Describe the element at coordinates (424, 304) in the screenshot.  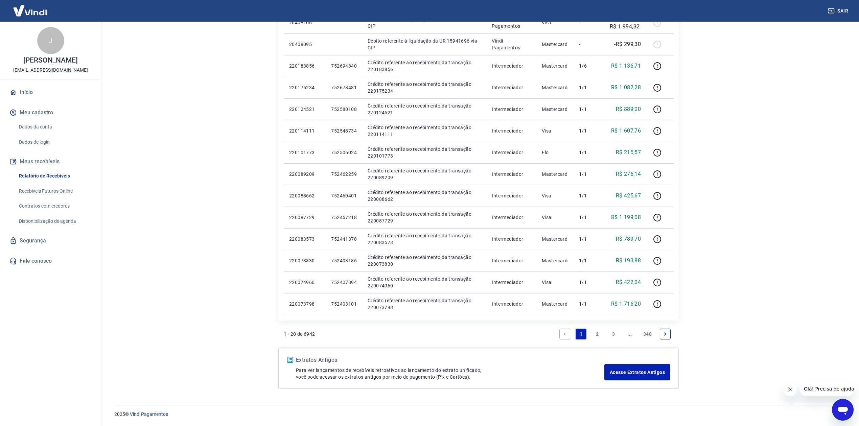
I see `p: Crédito referente ao recebimento da transação 220073798` at that location.